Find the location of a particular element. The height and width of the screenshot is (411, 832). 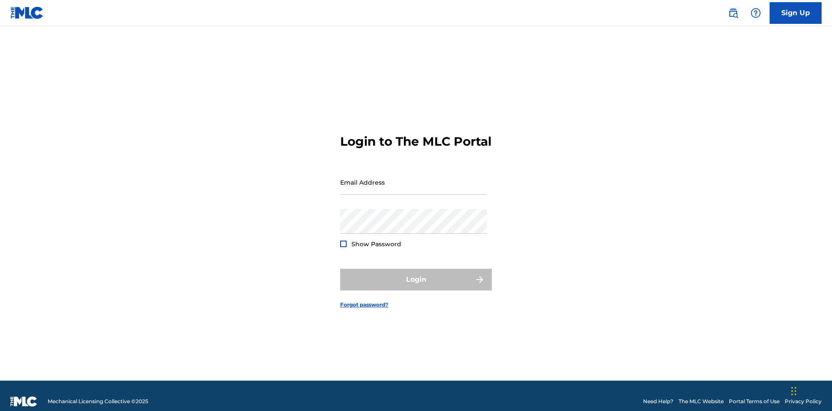

div: Help is located at coordinates (756, 13).